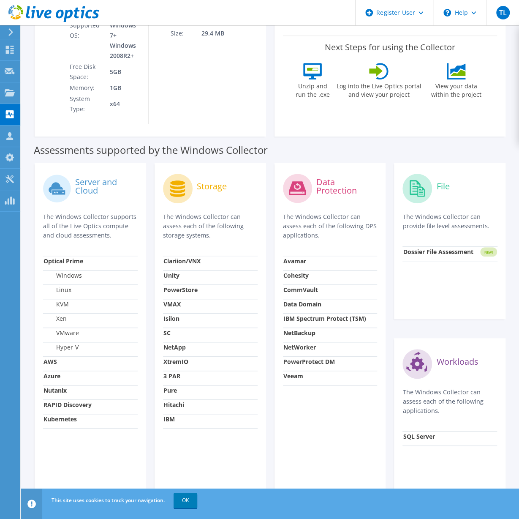 This screenshot has height=519, width=519. What do you see at coordinates (86, 104) in the screenshot?
I see `td: System Type:` at bounding box center [86, 104].